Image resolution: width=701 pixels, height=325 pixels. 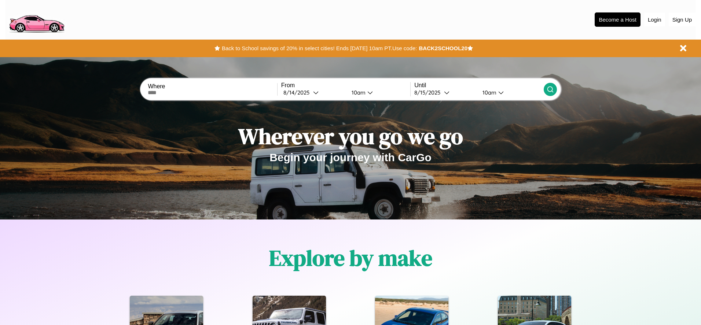 What do you see at coordinates (617, 19) in the screenshot?
I see `button: Become a Host` at bounding box center [617, 19].